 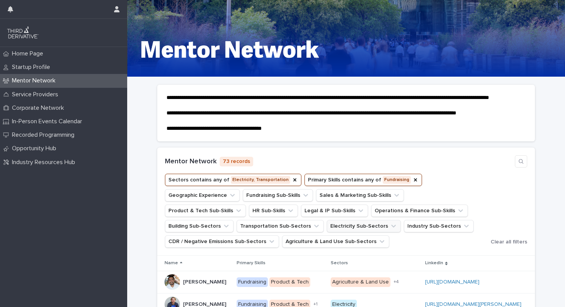 I want to click on span: + 4, so click(x=396, y=282).